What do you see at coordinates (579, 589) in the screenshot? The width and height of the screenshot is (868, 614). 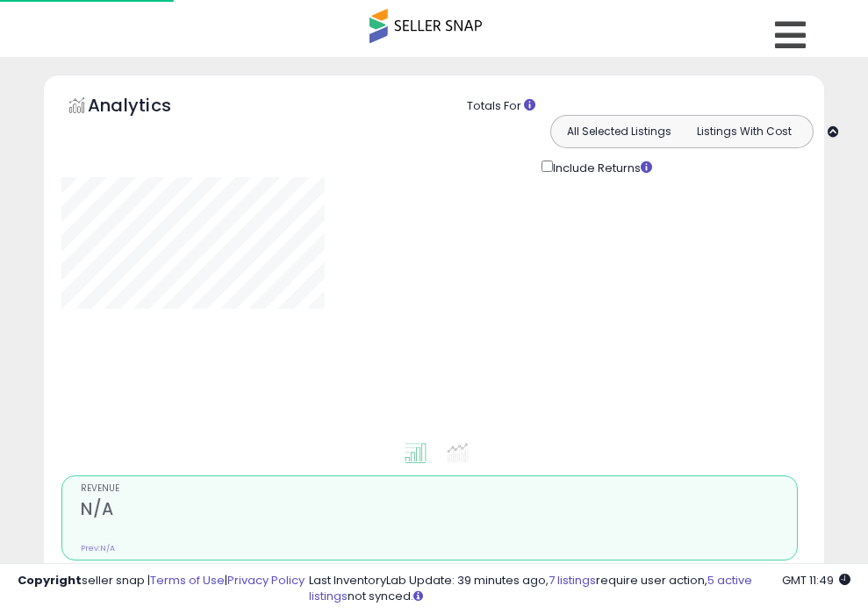 I see `div: Last InventoryLab Update: 39 minutes ago, require user action, not synced.` at bounding box center [579, 589].